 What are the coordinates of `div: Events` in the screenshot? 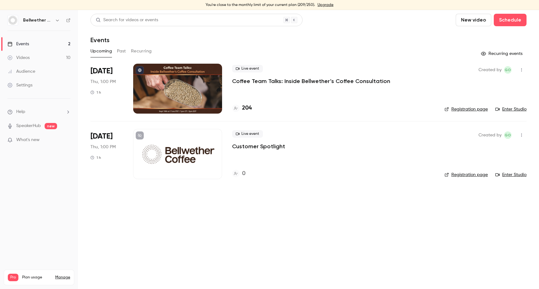 It's located at (18, 44).